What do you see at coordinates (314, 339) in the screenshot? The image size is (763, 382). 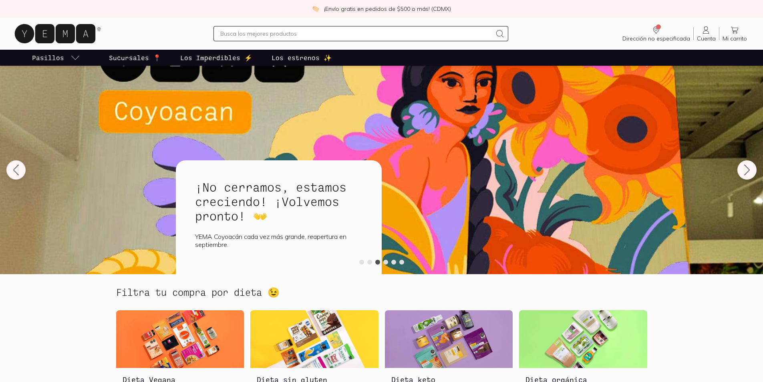 I see `img: Dieta sin gluten` at bounding box center [314, 339].